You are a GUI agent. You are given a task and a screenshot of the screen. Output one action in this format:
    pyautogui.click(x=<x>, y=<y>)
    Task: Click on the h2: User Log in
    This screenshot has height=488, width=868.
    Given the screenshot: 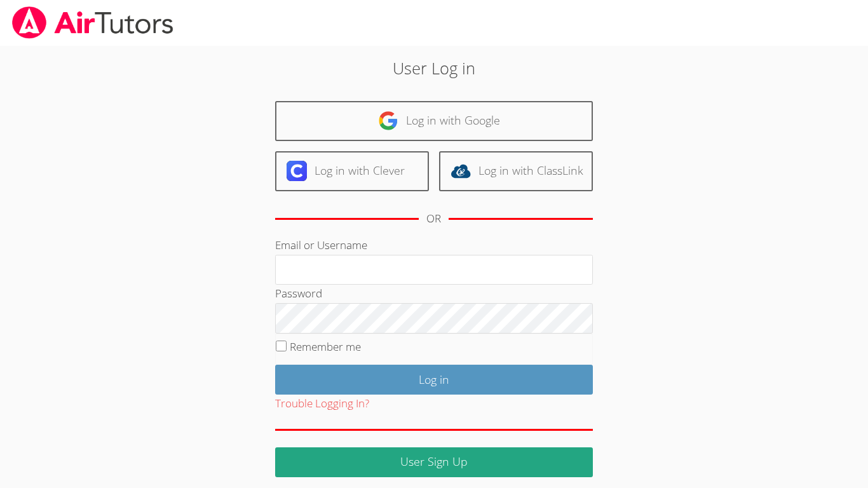 What is the action you would take?
    pyautogui.click(x=434, y=68)
    